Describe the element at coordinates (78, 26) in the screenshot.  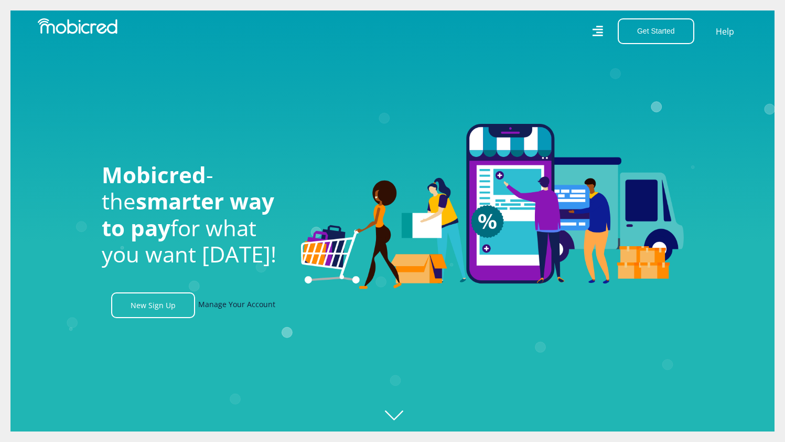
I see `img: Mobicred` at that location.